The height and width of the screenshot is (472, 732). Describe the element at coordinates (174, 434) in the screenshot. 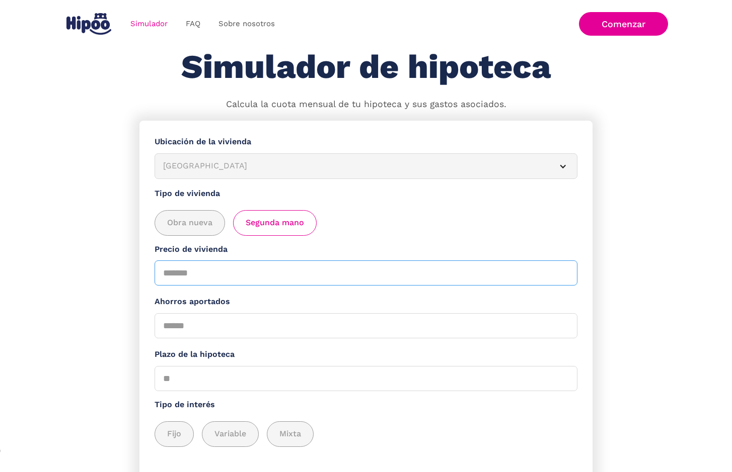

I see `span: Fijo` at that location.